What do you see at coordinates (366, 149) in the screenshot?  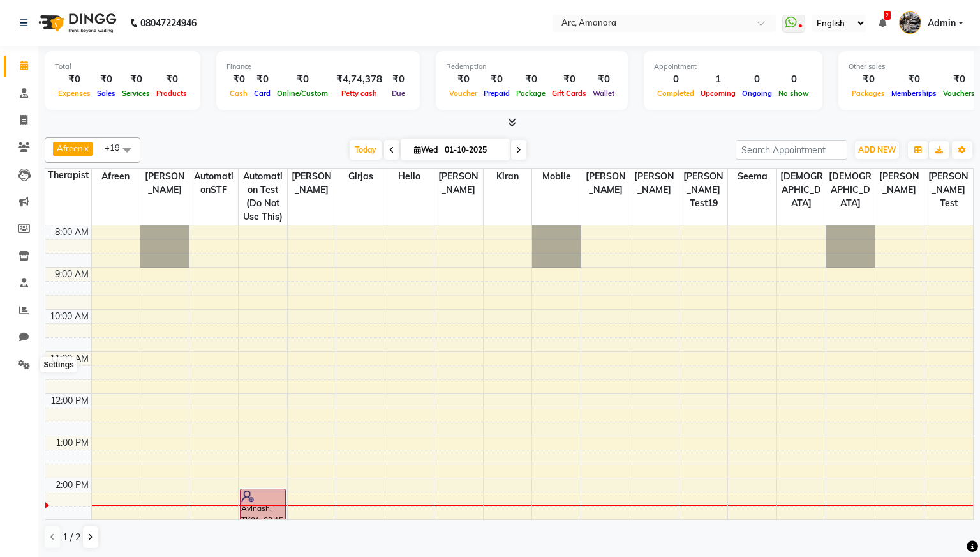 I see `span: Today` at bounding box center [366, 149].